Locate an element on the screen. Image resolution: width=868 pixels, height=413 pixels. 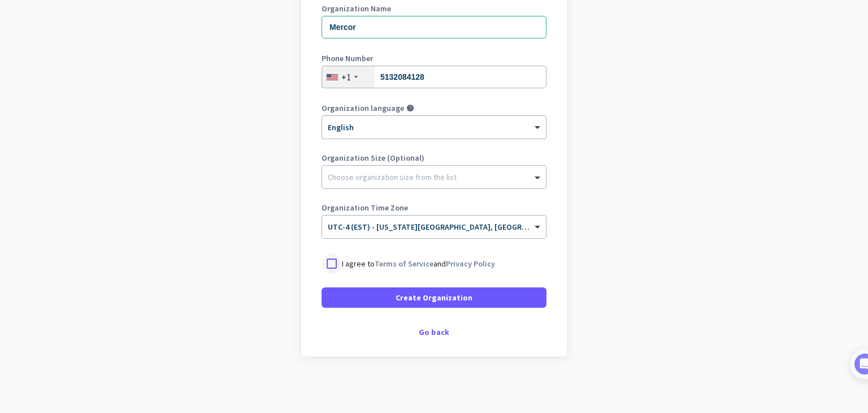
a: Terms of Service is located at coordinates (404, 263).